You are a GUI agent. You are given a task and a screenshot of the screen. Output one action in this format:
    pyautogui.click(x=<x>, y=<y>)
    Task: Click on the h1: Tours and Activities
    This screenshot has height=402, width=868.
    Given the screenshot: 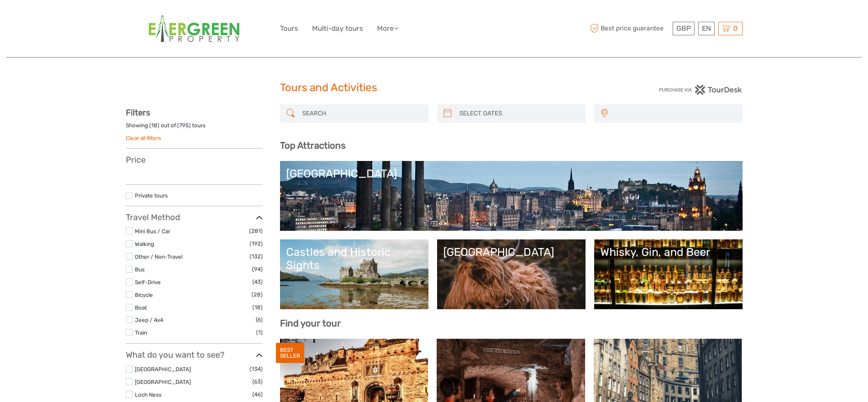 What is the action you would take?
    pyautogui.click(x=434, y=88)
    